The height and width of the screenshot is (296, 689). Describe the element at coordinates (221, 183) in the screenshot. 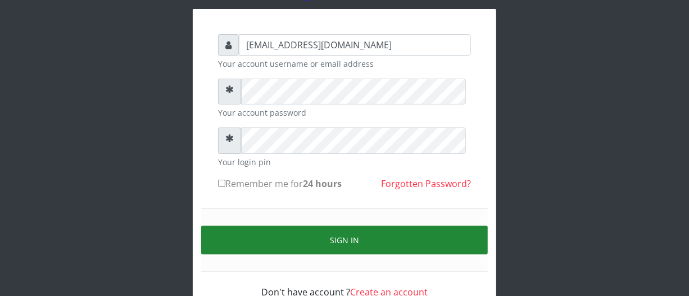

I see `input: Remember me for24 hours` at that location.